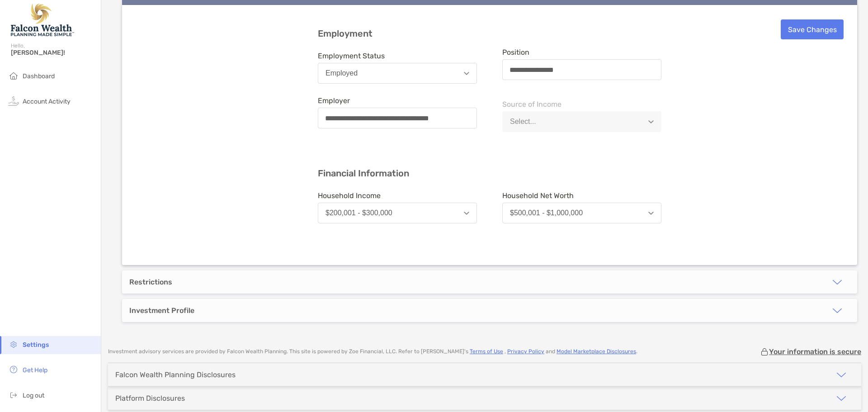  Describe the element at coordinates (33, 395) in the screenshot. I see `span: Log out` at that location.